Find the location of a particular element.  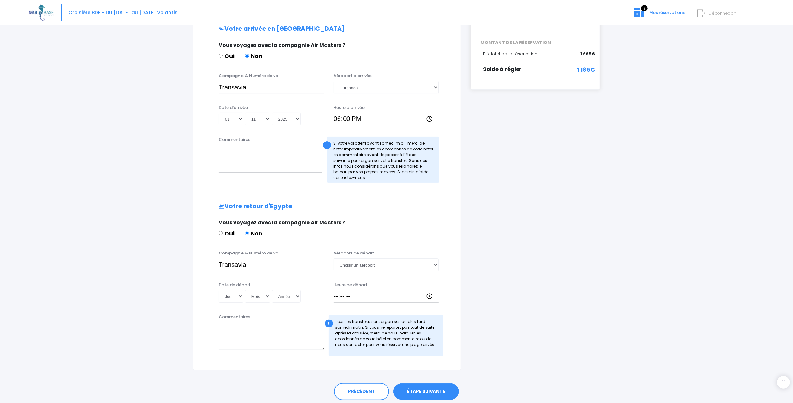

label: Date de départ is located at coordinates (234, 285).